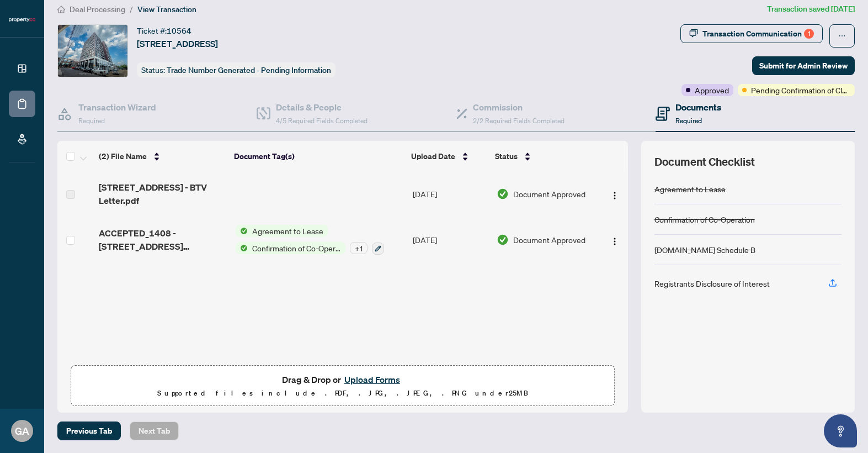  Describe the element at coordinates (343, 386) in the screenshot. I see `span: Drag & Drop orUpload FormsSupported files include .PDF, .JPG, .JPEG, .PNG under25MB` at that location.